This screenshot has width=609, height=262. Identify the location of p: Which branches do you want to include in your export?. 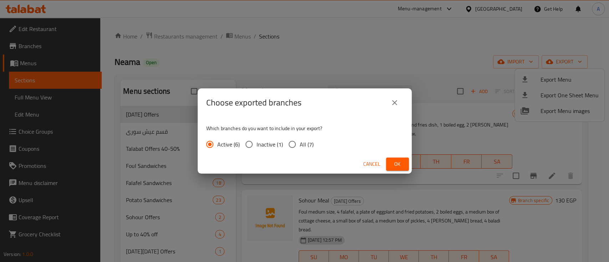
(305, 129).